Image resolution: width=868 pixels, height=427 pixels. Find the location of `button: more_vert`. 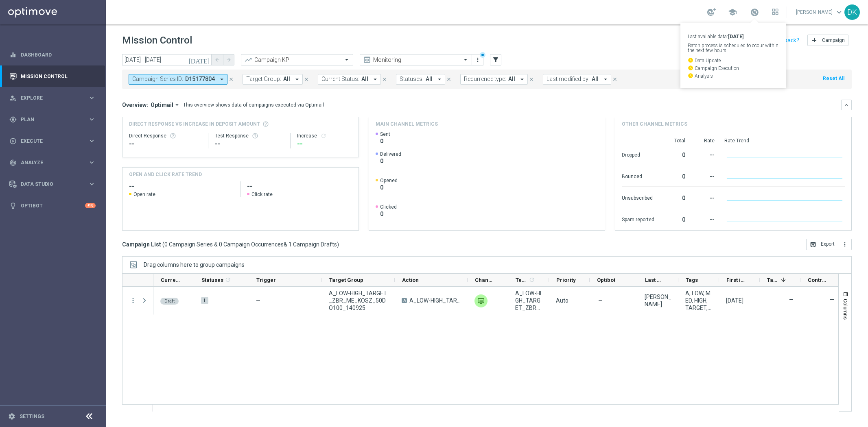

button: more_vert is located at coordinates (844, 244).